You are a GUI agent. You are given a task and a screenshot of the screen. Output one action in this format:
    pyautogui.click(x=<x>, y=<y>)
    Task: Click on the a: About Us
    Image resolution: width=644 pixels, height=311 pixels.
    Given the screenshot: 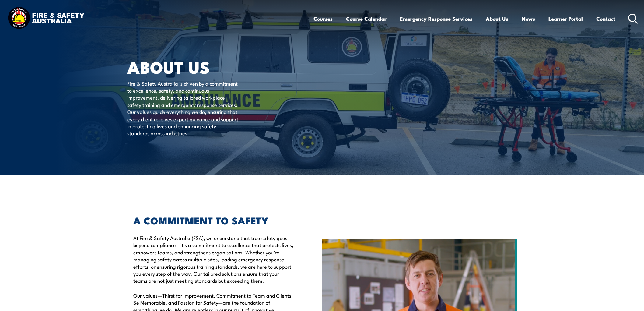 What is the action you would take?
    pyautogui.click(x=496, y=19)
    